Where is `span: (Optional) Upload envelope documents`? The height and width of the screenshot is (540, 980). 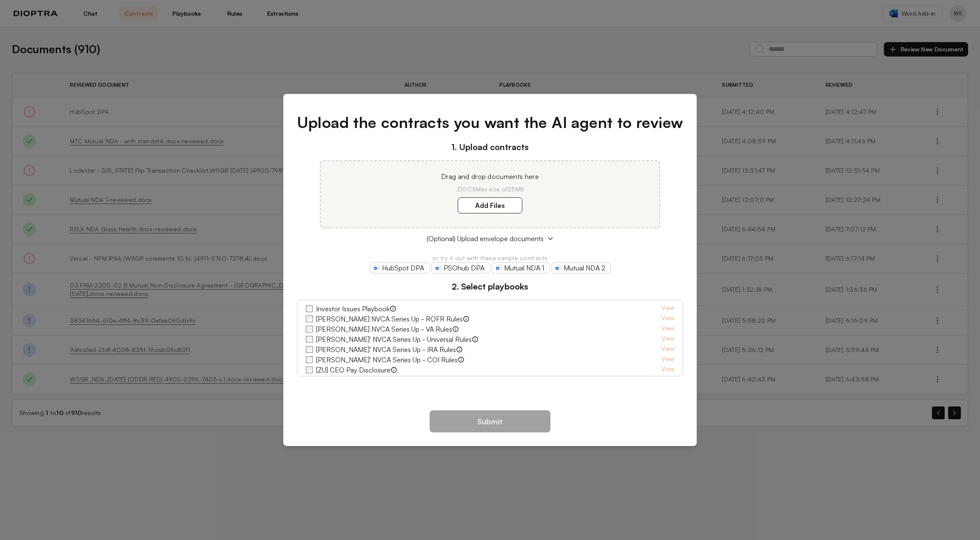
span: (Optional) Upload envelope documents is located at coordinates (485, 238).